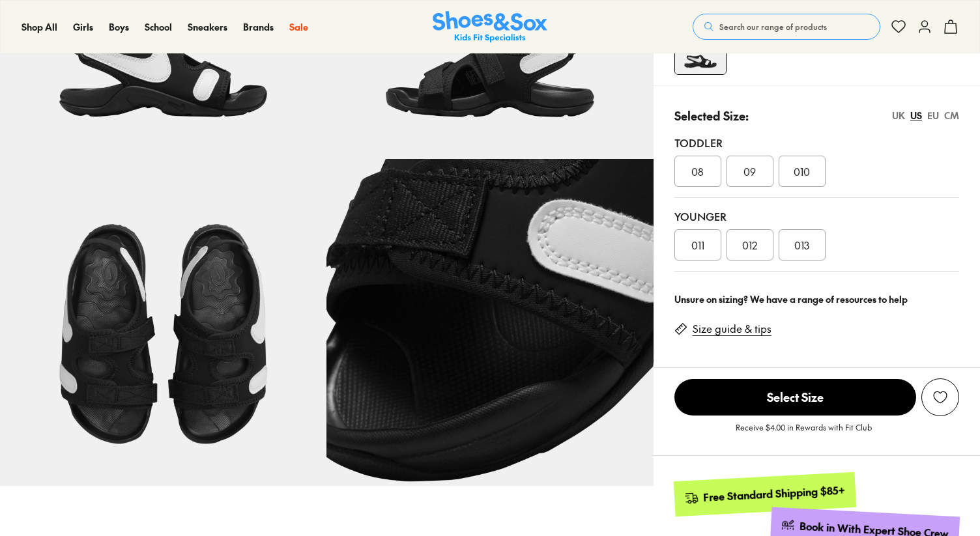  What do you see at coordinates (951, 116) in the screenshot?
I see `div: CM` at bounding box center [951, 116].